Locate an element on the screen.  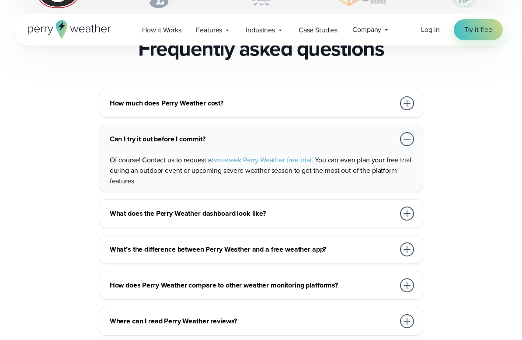
span: Of course! Contact us to request a is located at coordinates (160, 160).